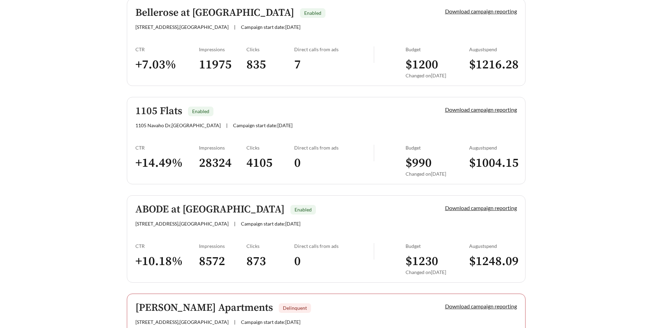  What do you see at coordinates (437, 65) in the screenshot?
I see `h3: $ 1200` at bounding box center [437, 65].